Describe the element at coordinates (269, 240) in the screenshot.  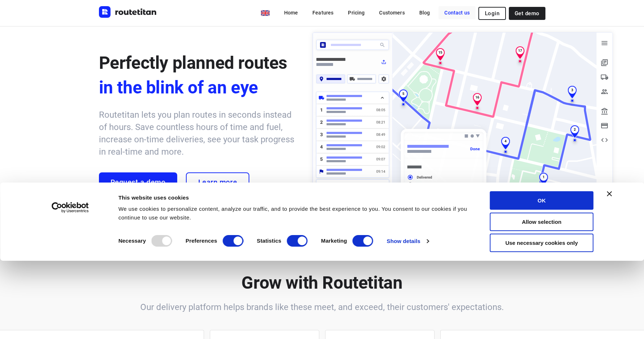
I see `strong: Statistics` at that location.